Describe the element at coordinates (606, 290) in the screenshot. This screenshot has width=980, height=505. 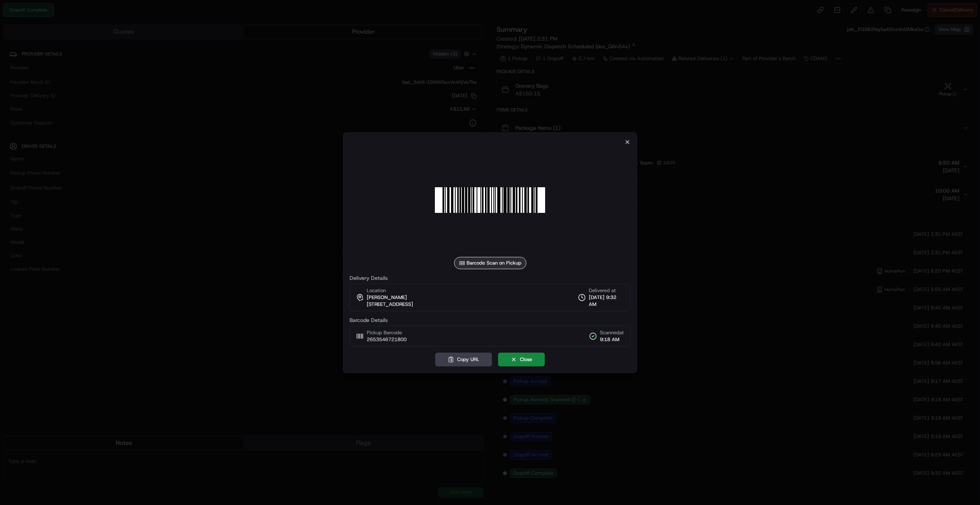
I see `span: Delivered at` at that location.